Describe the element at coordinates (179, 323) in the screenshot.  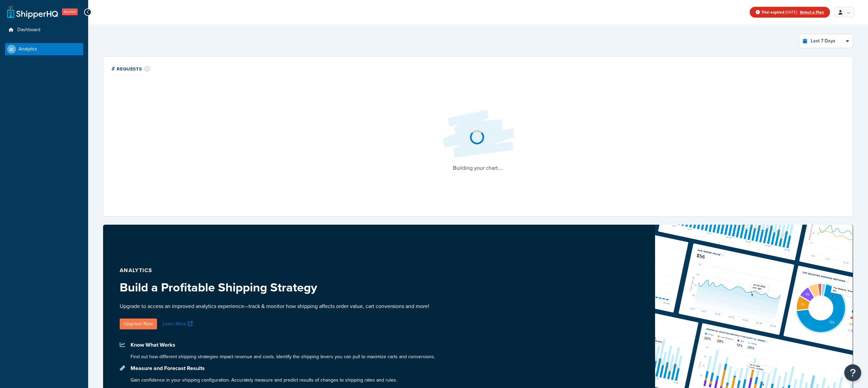
I see `a: Learn More` at that location.